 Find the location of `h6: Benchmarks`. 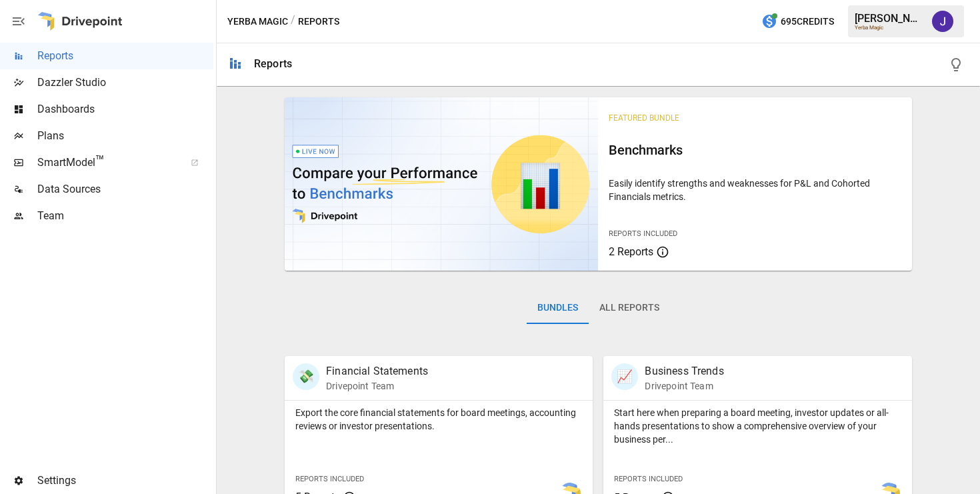

h6: Benchmarks is located at coordinates (755, 150).